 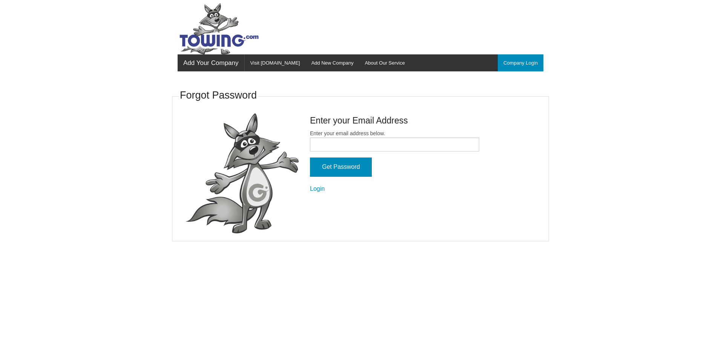 I want to click on label: Enter your email address below., so click(x=395, y=140).